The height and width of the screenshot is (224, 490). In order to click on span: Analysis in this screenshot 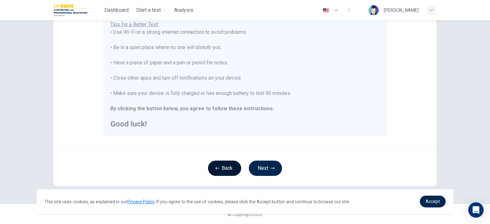, I will do `click(184, 10)`.